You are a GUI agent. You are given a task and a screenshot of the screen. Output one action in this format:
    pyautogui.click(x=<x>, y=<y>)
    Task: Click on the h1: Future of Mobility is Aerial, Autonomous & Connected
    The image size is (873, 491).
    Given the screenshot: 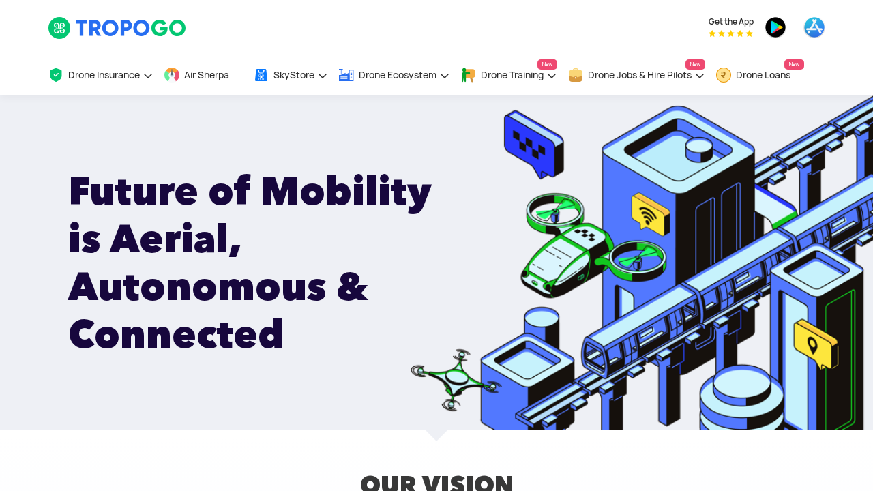 What is the action you would take?
    pyautogui.click(x=270, y=262)
    